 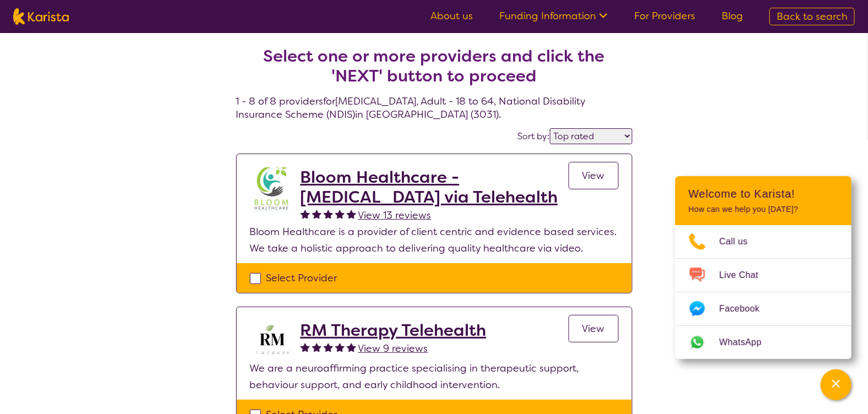 I want to click on div: Channel Menu, so click(x=764, y=268).